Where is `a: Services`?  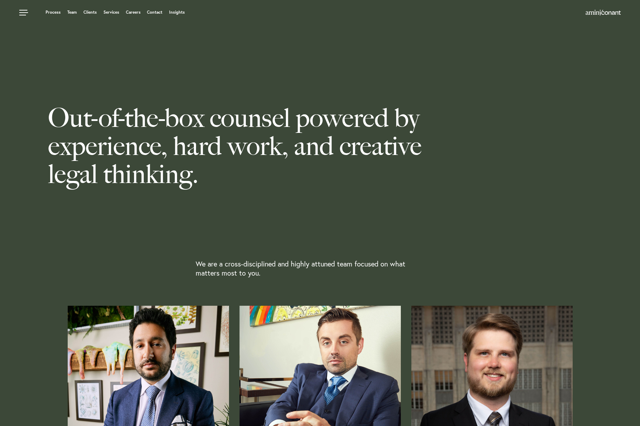
a: Services is located at coordinates (111, 12).